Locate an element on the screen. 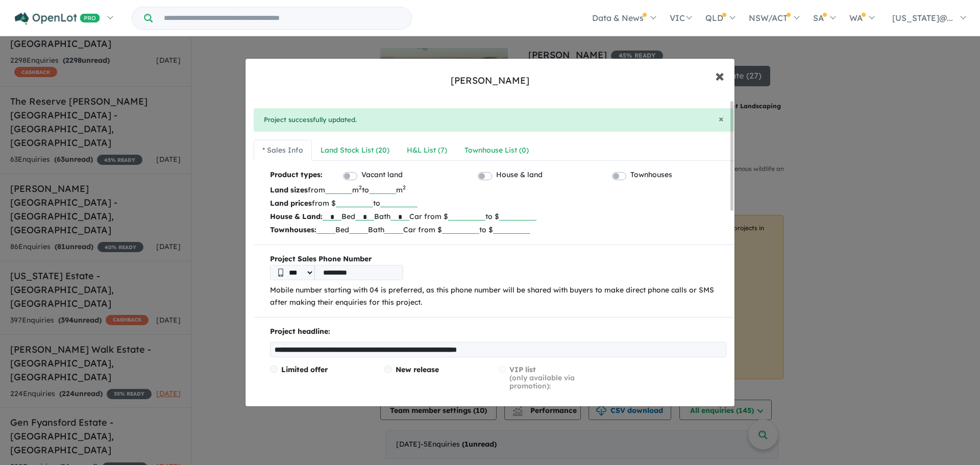 This screenshot has height=465, width=980. span: New release is located at coordinates (417, 370).